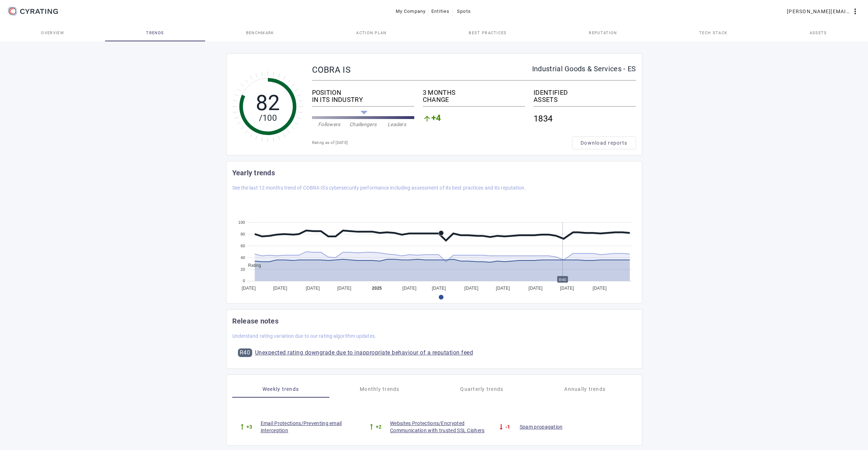 This screenshot has height=450, width=868. Describe the element at coordinates (434, 339) in the screenshot. I see `cr-card: Release notes` at that location.